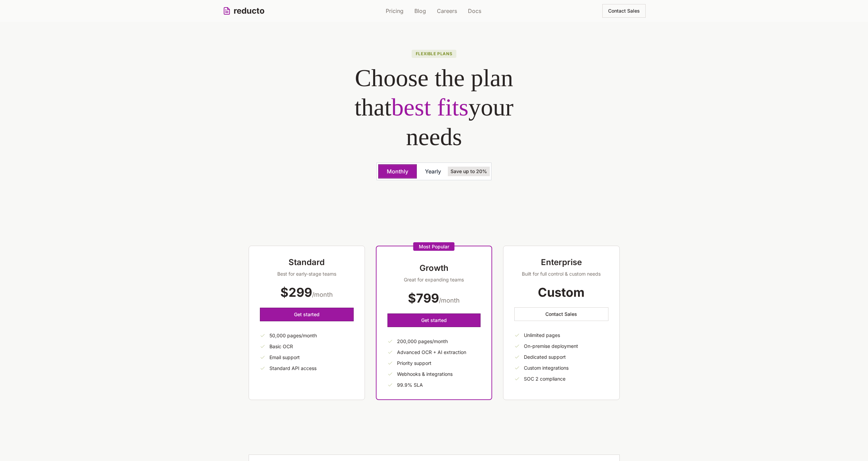 The height and width of the screenshot is (461, 868). Describe the element at coordinates (306, 274) in the screenshot. I see `p: Best for early-stage teams` at that location.